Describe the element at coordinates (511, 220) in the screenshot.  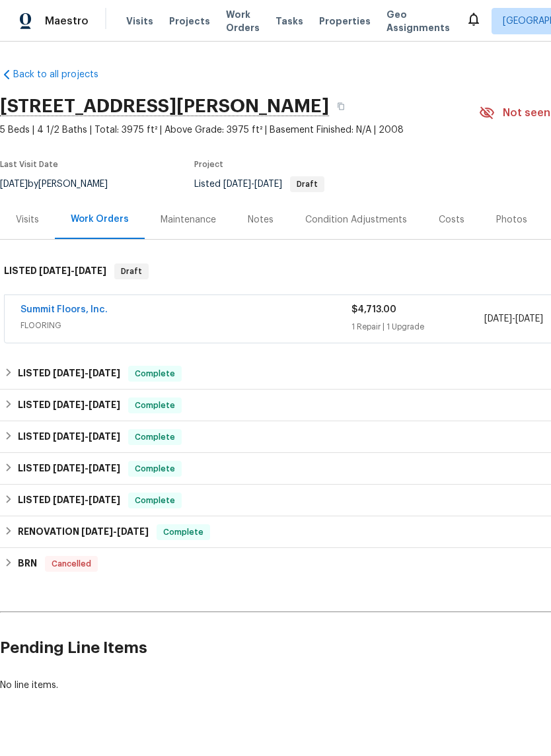
I see `div: Photos` at that location.